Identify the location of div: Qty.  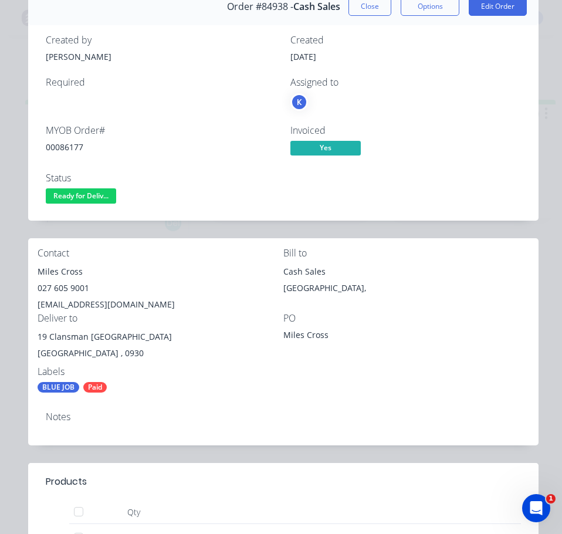
(134, 512).